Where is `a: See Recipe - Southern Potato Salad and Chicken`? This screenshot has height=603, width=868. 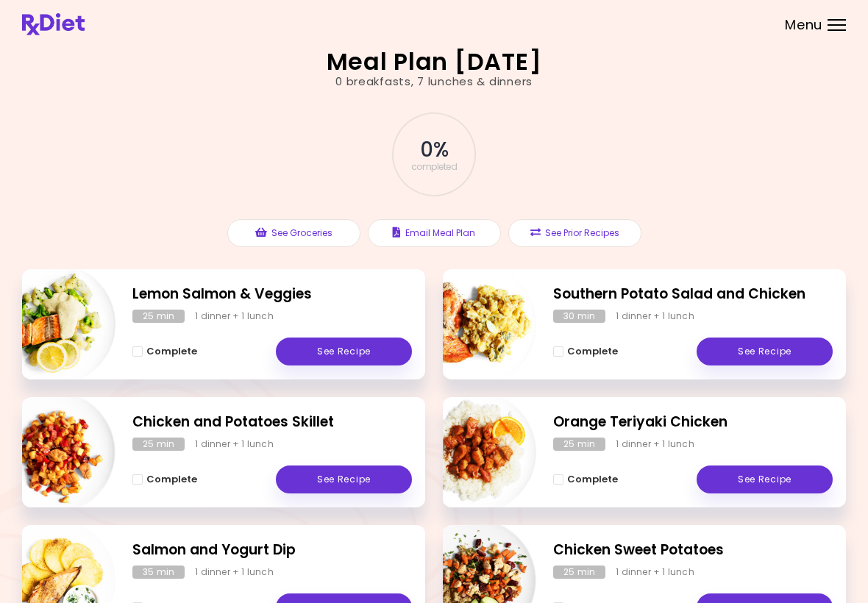
a: See Recipe - Southern Potato Salad and Chicken is located at coordinates (764, 352).